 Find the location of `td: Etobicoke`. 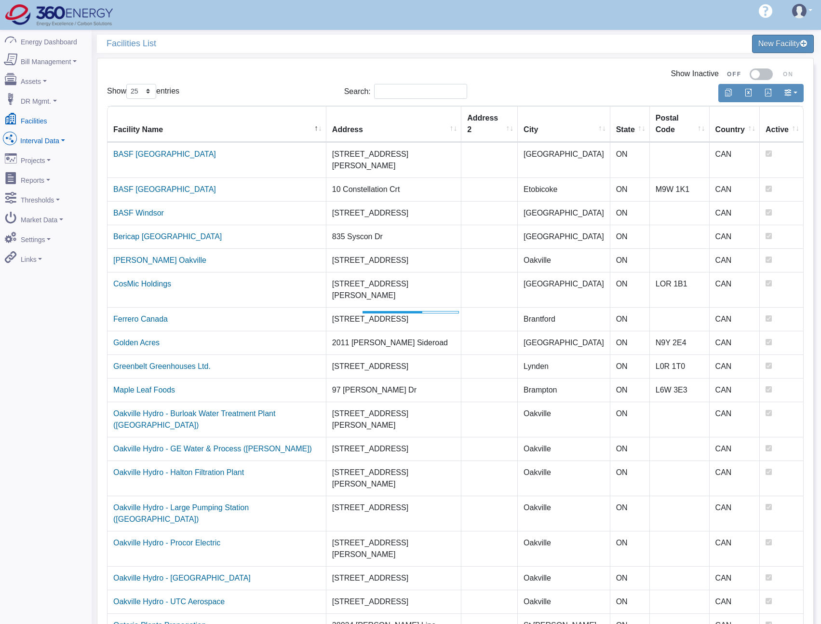

td: Etobicoke is located at coordinates (564, 189).